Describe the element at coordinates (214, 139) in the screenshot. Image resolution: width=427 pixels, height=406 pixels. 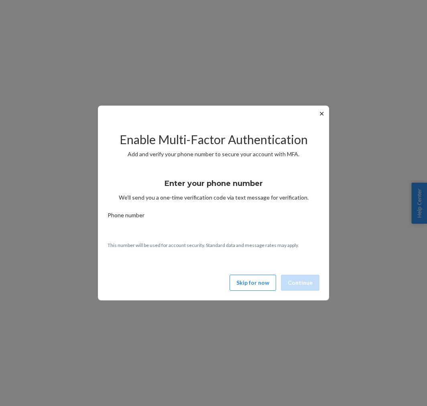
I see `h2: Enable Multi-Factor Authentication` at that location.